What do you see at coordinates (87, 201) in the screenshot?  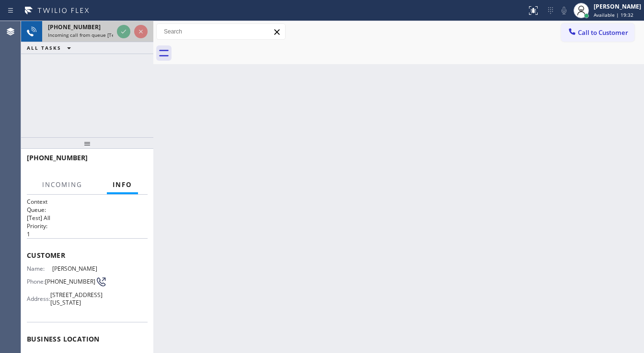 I see `h1: Context` at bounding box center [87, 201].